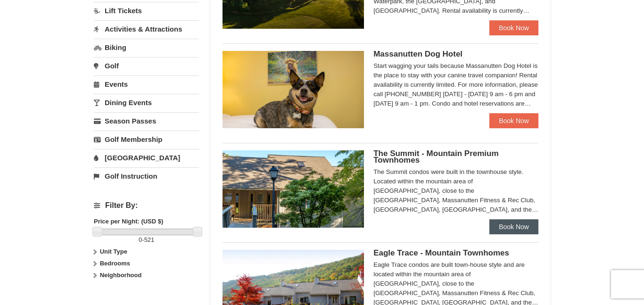  Describe the element at coordinates (456, 85) in the screenshot. I see `div: Start wagging your tails because Massanutten Dog Hotel is the place to stay with your canine trav...` at that location.